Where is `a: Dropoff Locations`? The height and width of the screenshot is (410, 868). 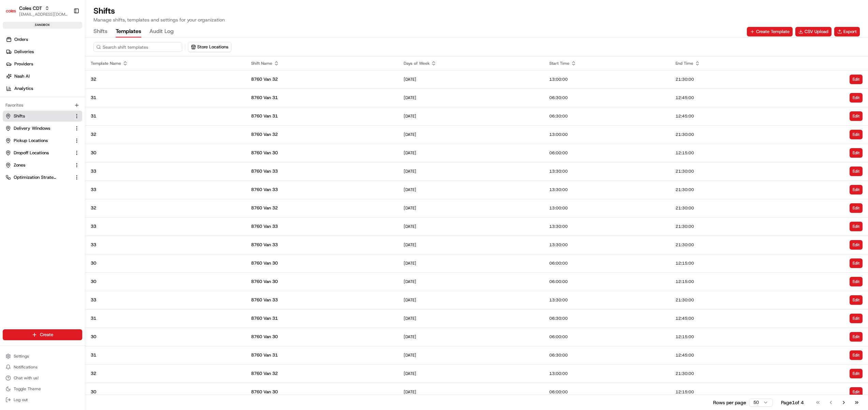 a: Dropoff Locations is located at coordinates (38, 153).